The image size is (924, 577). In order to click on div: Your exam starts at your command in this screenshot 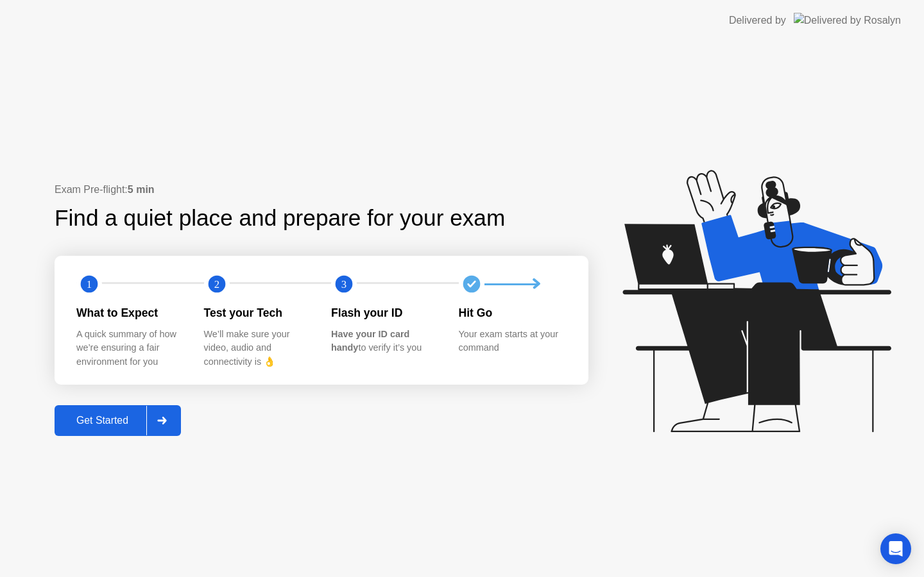, I will do `click(512, 341)`.